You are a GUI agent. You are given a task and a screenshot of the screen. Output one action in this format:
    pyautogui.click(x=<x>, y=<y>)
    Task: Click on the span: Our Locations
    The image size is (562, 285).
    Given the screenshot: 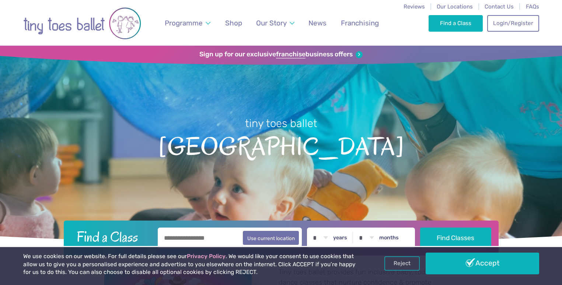 What is the action you would take?
    pyautogui.click(x=455, y=7)
    